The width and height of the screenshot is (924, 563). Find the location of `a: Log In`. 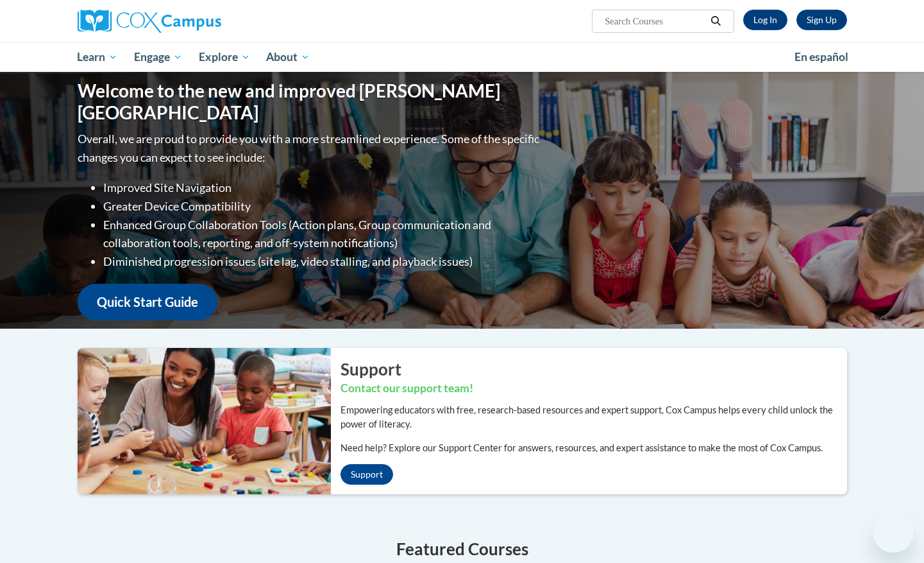

a: Log In is located at coordinates (765, 20).